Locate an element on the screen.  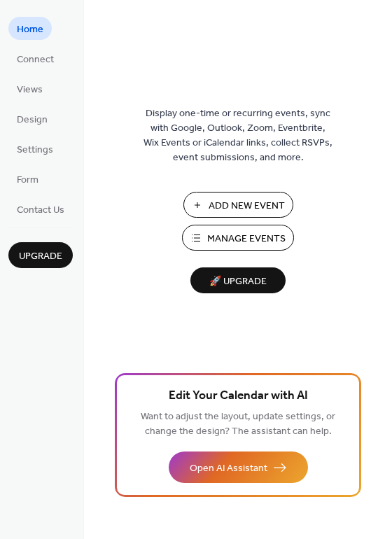
span: Form is located at coordinates (27, 180).